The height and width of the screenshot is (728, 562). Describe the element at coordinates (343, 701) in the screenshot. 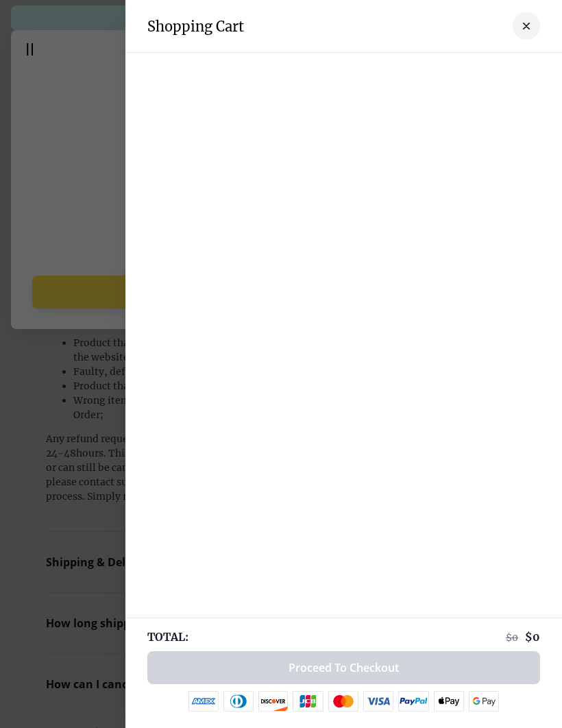

I see `img: mastercard` at that location.